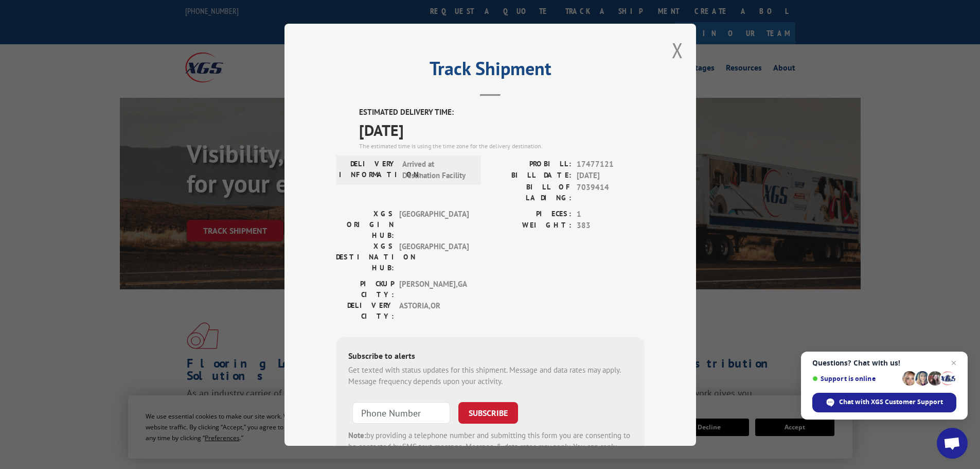 This screenshot has height=469, width=980. Describe the element at coordinates (433, 310) in the screenshot. I see `span: ASTORIA , OR` at that location.